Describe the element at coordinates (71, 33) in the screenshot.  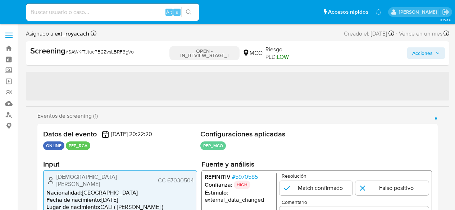
I see `b: ext_royacach` at that location.